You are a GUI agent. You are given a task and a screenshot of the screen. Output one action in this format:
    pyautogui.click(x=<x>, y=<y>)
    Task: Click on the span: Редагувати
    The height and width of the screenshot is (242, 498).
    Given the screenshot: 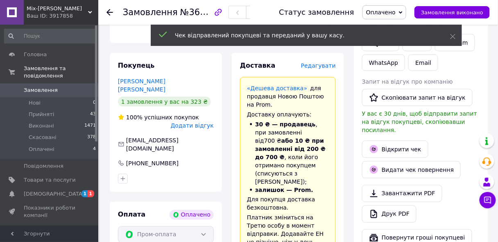 What is the action you would take?
    pyautogui.click(x=318, y=66)
    